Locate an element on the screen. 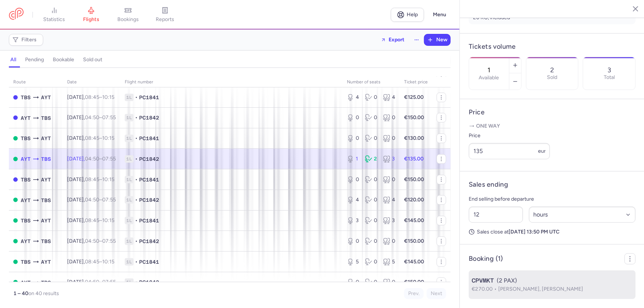 This screenshot has width=644, height=308. span: statistics is located at coordinates (54, 20).